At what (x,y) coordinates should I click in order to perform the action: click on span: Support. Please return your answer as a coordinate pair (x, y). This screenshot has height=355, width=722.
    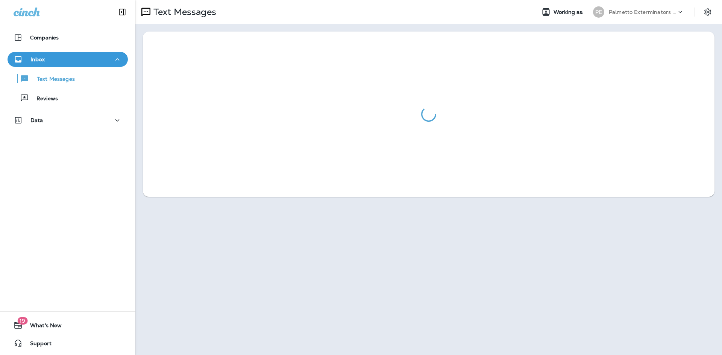
    Looking at the image, I should click on (37, 345).